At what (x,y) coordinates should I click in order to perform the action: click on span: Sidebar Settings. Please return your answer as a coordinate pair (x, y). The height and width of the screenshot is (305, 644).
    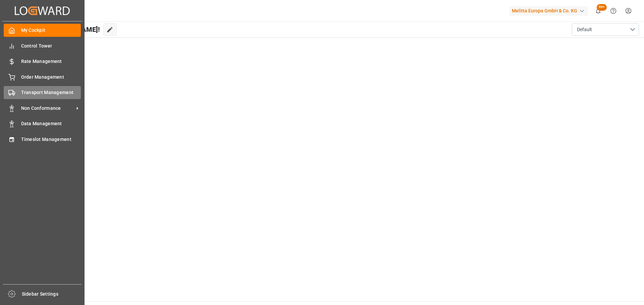
    Looking at the image, I should click on (52, 294).